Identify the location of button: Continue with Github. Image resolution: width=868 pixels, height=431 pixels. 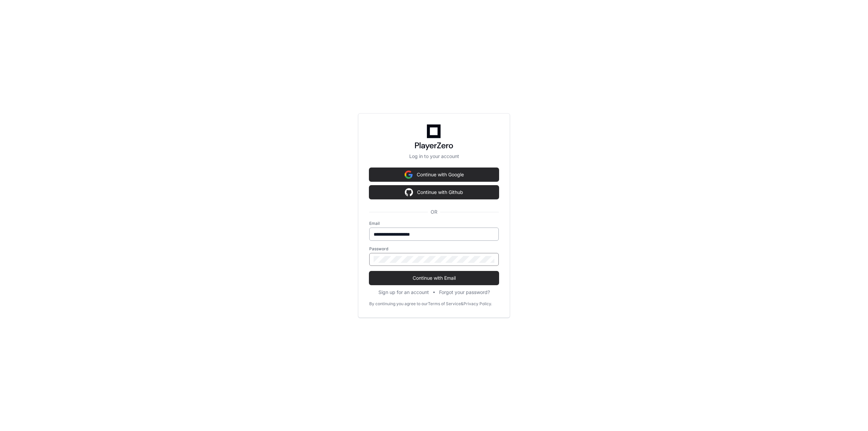
(434, 193).